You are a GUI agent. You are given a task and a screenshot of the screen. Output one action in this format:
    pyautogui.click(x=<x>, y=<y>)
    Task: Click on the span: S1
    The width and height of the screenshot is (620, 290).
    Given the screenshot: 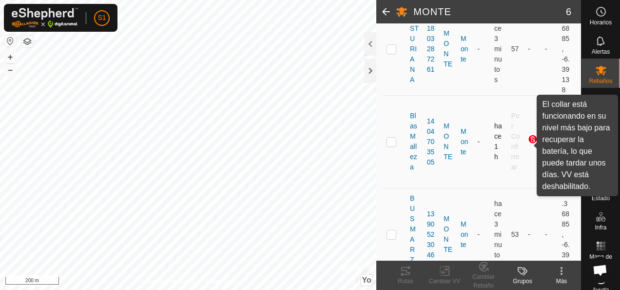 What is the action you would take?
    pyautogui.click(x=101, y=18)
    